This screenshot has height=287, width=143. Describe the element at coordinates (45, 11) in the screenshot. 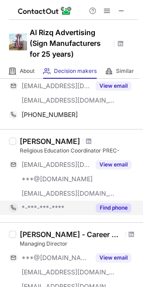

I see `img: ContactOut v5.3.10` at that location.